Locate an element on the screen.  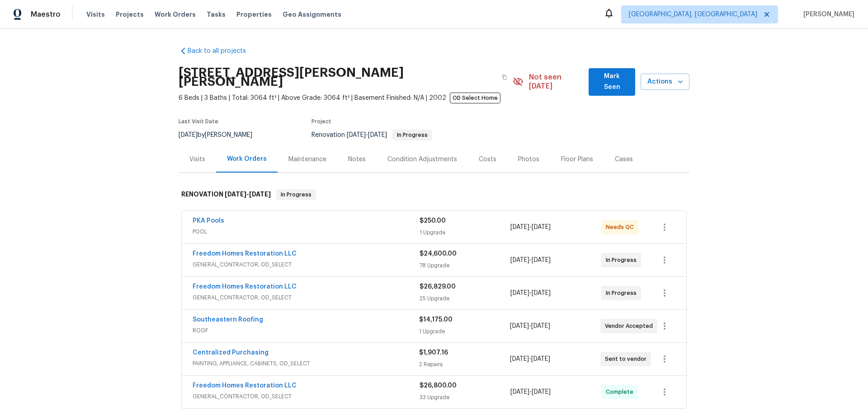
span: $250.00 is located at coordinates (433, 221).